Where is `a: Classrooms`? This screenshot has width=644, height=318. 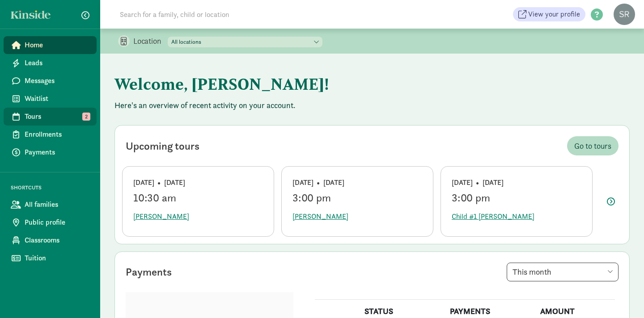
a: Classrooms is located at coordinates (50, 240).